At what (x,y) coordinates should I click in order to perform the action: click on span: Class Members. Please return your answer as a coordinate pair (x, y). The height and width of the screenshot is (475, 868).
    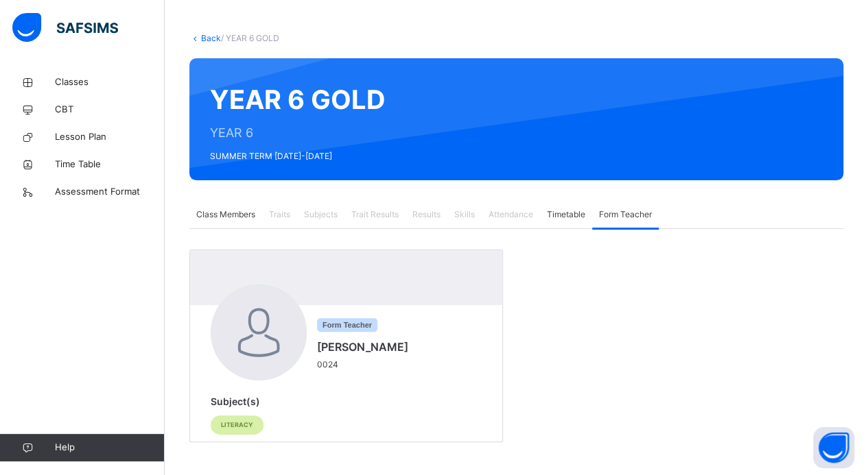
    Looking at the image, I should click on (226, 214).